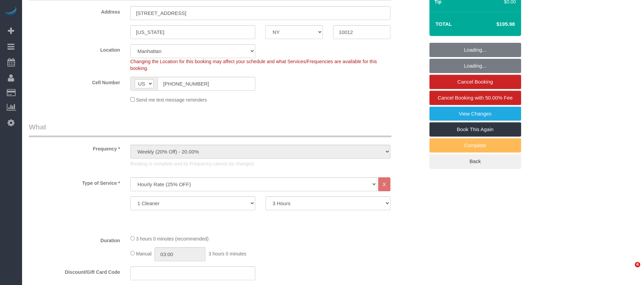 This screenshot has height=285, width=644. I want to click on span: Send me text message reminders, so click(171, 100).